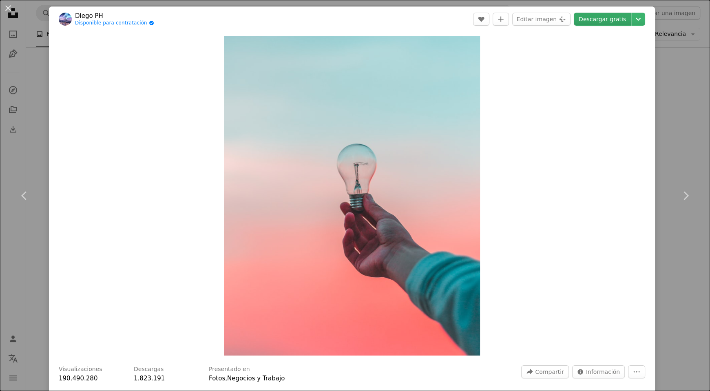 This screenshot has width=710, height=391. Describe the element at coordinates (501, 19) in the screenshot. I see `button: Añade a la colección` at that location.